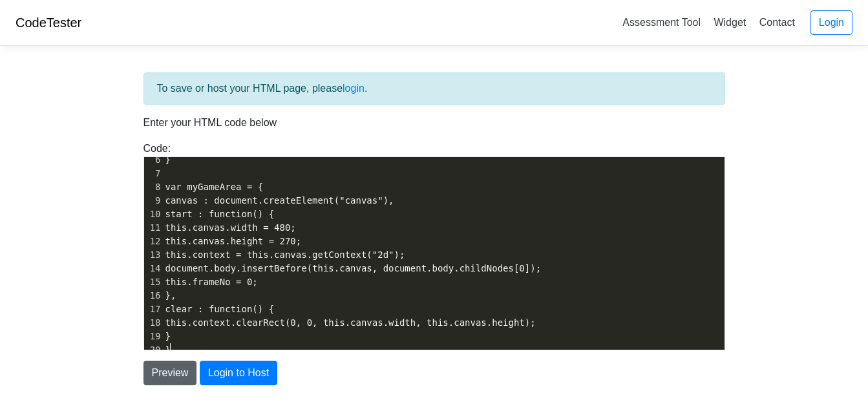  Describe the element at coordinates (153, 187) in the screenshot. I see `div: 8` at that location.